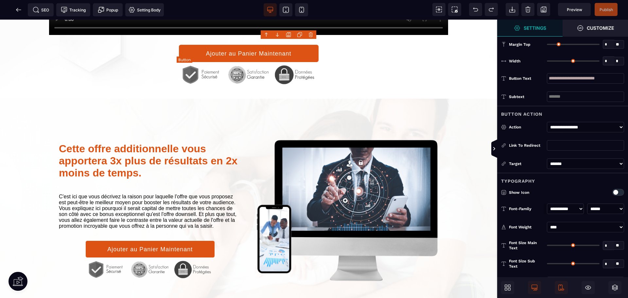  Describe the element at coordinates (600, 28) in the screenshot. I see `strong: Customize` at that location.